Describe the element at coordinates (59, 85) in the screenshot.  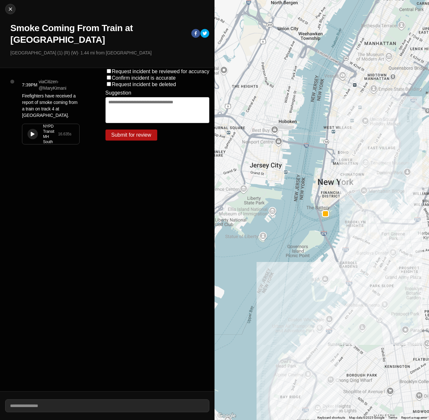
I see `p: via Citizen · @ MaryKimani` at that location.